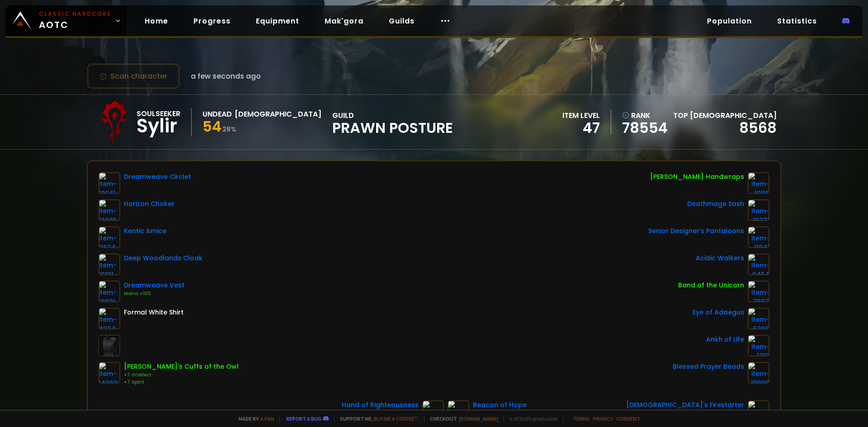 This screenshot has height=427, width=868. I want to click on span: Checkout, so click(461, 418).